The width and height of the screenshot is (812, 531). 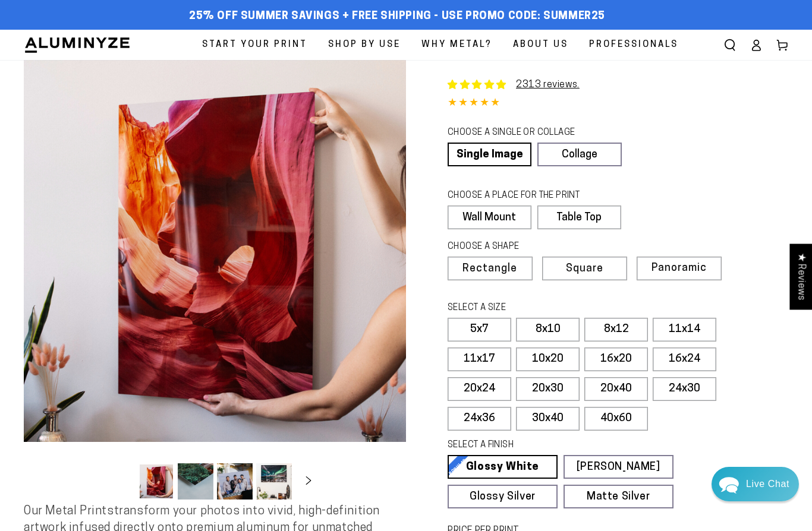 I want to click on label: 20x24, so click(x=479, y=390).